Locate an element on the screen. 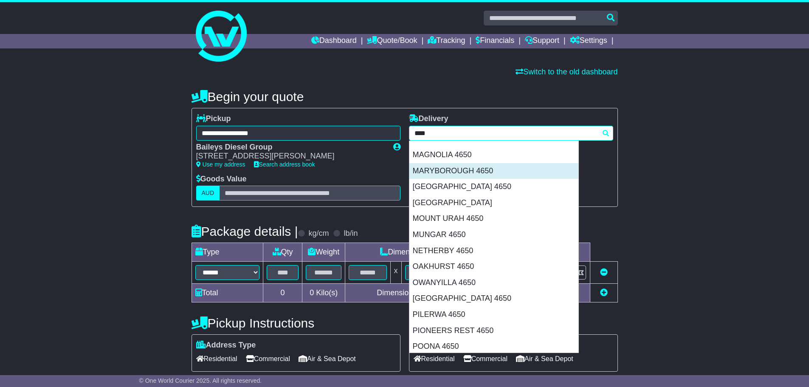 Image resolution: width=809 pixels, height=387 pixels. td: Kilo(s) is located at coordinates (324, 293).